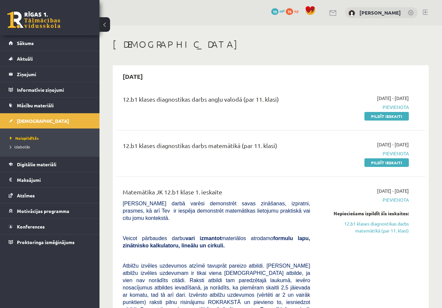  Describe the element at coordinates (51, 147) in the screenshot. I see `a: Izlabotās` at that location.